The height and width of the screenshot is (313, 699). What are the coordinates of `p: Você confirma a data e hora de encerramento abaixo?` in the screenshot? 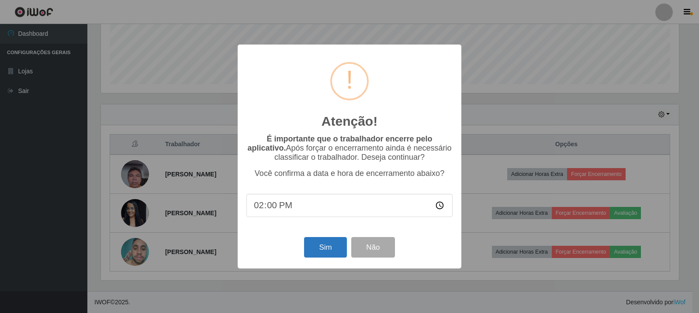 It's located at (349, 173).